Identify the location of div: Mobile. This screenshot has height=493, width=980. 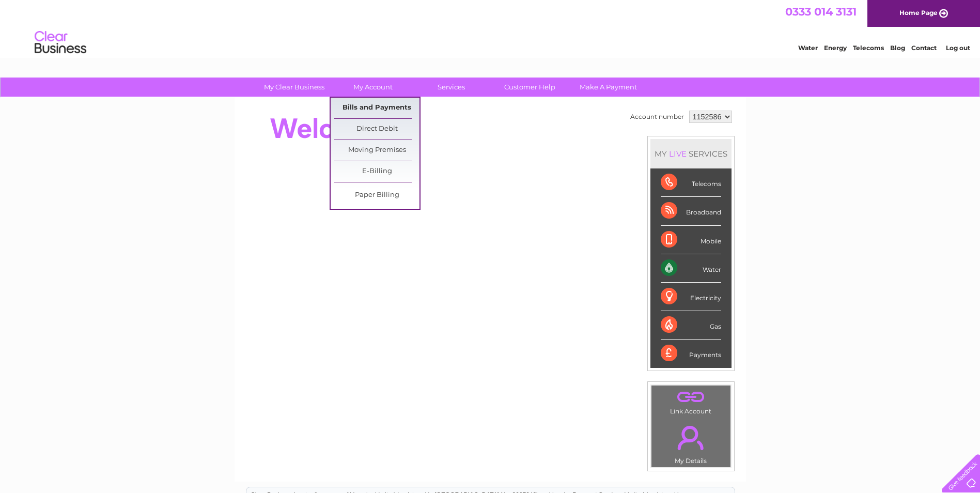
(691, 240).